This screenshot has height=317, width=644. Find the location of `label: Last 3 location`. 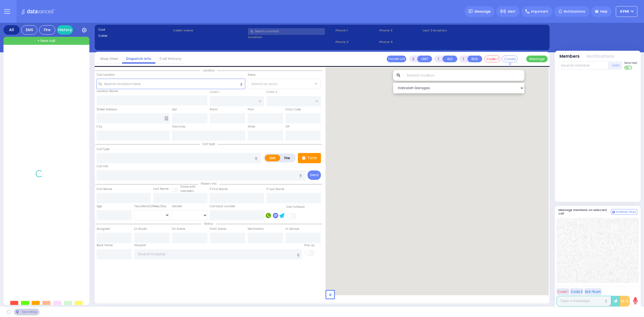

label: Last 3 location is located at coordinates (453, 31).